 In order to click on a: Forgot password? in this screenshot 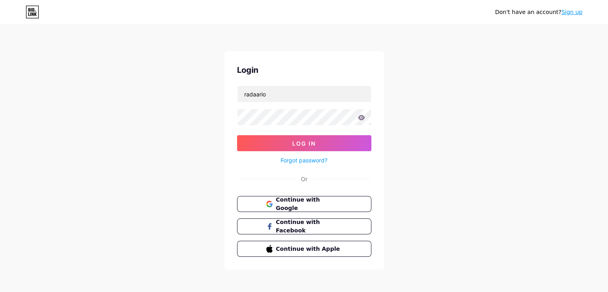, I will do `click(304, 160)`.